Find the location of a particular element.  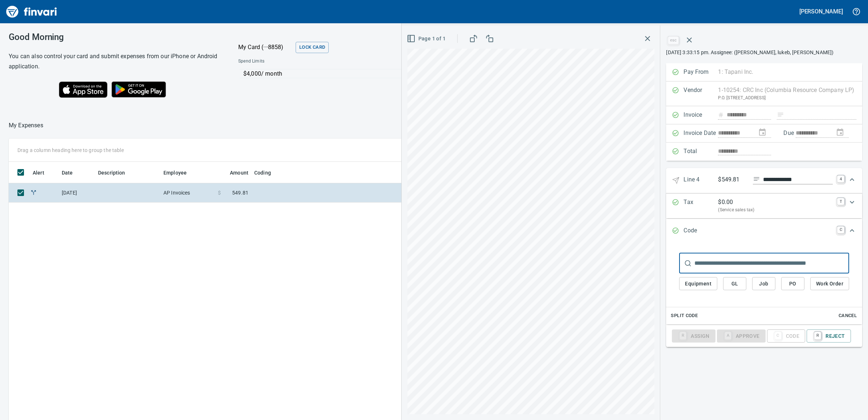

p: Online allowed is located at coordinates (340, 82).